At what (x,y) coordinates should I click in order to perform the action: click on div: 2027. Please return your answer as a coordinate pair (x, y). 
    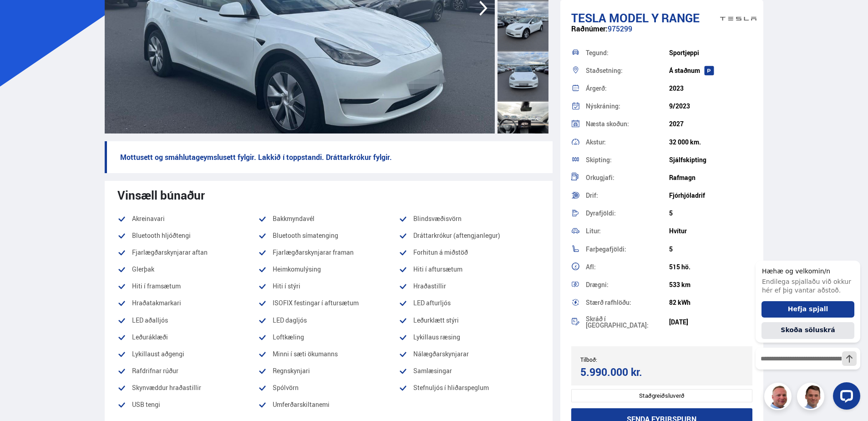
    Looking at the image, I should click on (710, 124).